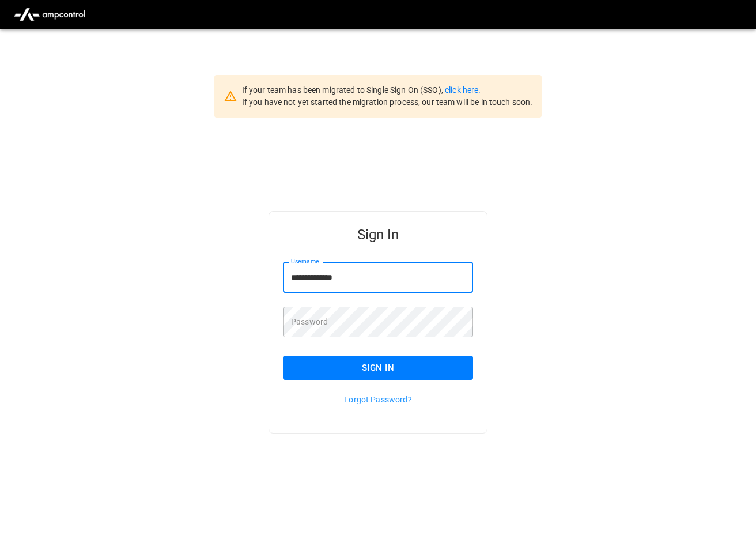  I want to click on label: Username, so click(305, 262).